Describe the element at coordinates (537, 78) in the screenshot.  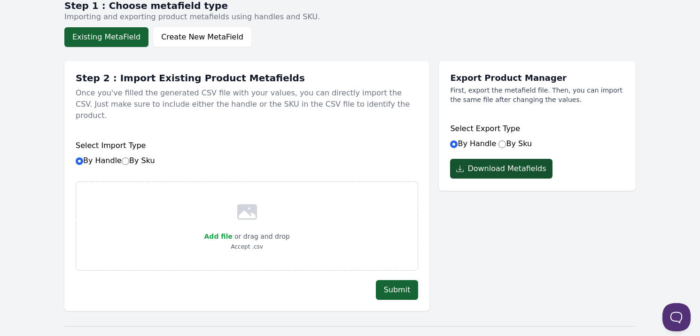
I see `h1: Export Product Manager` at that location.